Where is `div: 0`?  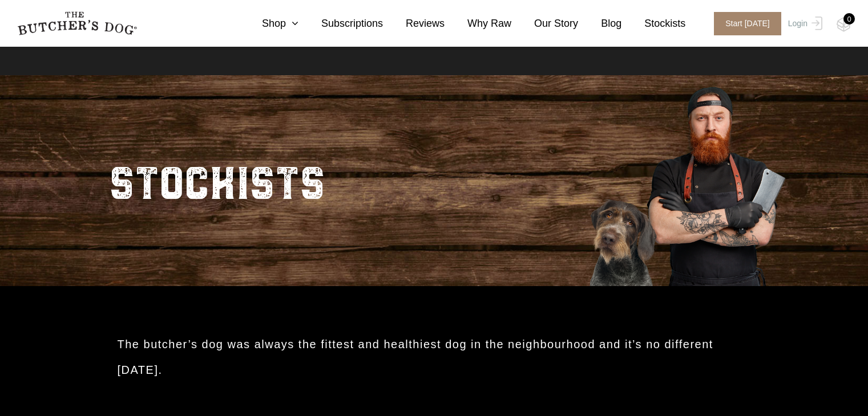 div: 0 is located at coordinates (849, 19).